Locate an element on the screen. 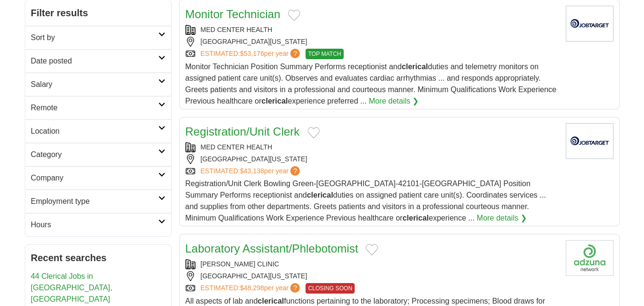 Image resolution: width=644 pixels, height=306 pixels. span: TOP MATCH is located at coordinates (324, 54).